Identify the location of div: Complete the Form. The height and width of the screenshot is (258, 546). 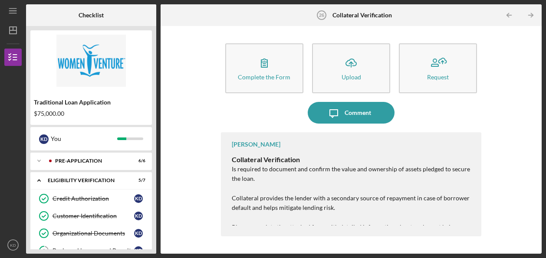
(264, 77).